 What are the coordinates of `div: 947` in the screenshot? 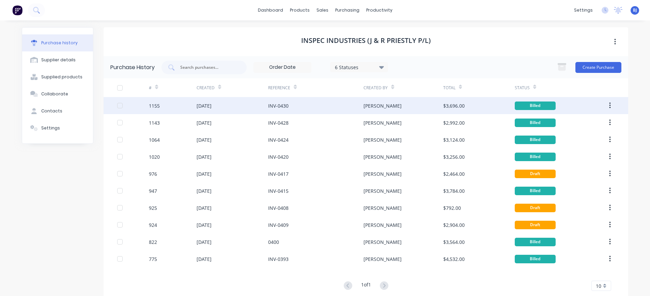 It's located at (153, 191).